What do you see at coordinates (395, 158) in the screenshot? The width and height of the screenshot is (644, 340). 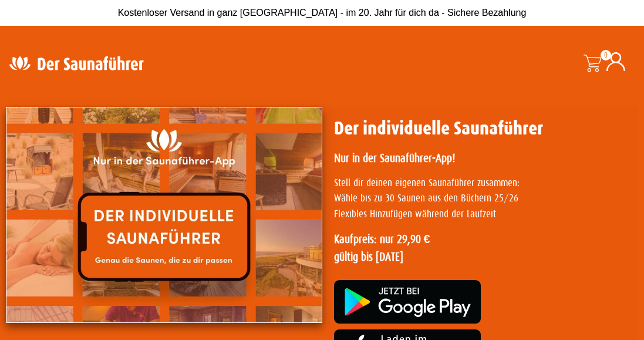 I see `strong: Nur in der Saunaführer-App!` at bounding box center [395, 158].